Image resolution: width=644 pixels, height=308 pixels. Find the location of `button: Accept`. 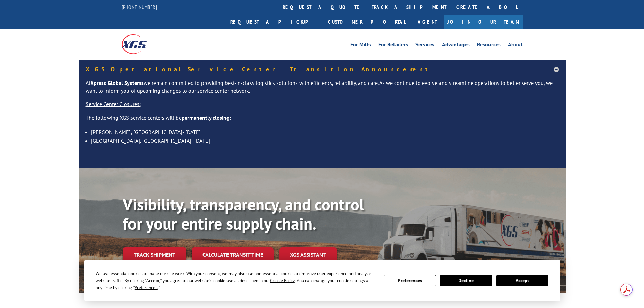

button: Accept is located at coordinates (522, 281).